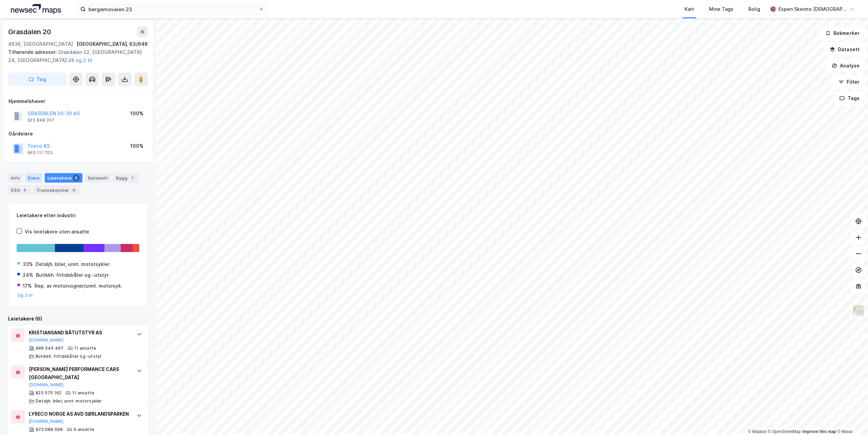 The width and height of the screenshot is (868, 435). Describe the element at coordinates (98, 178) in the screenshot. I see `div: Datasett` at that location.